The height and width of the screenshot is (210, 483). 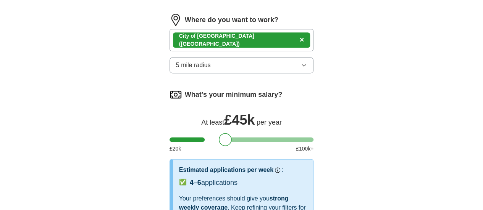 What do you see at coordinates (176, 95) in the screenshot?
I see `img: salary.png` at bounding box center [176, 95].